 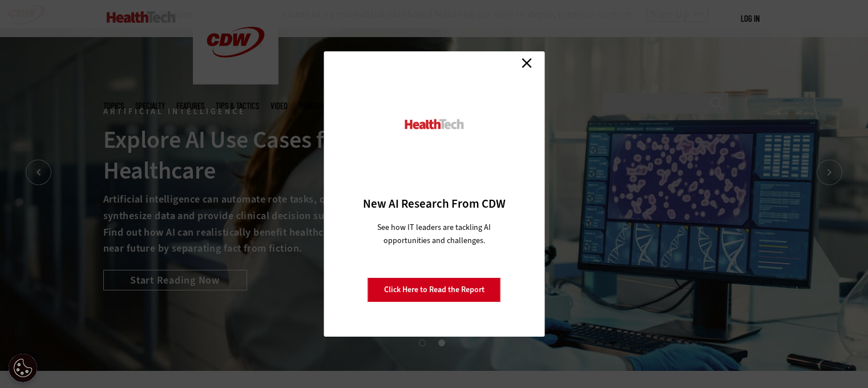 I want to click on img: HealthTech_0.png, so click(x=434, y=124).